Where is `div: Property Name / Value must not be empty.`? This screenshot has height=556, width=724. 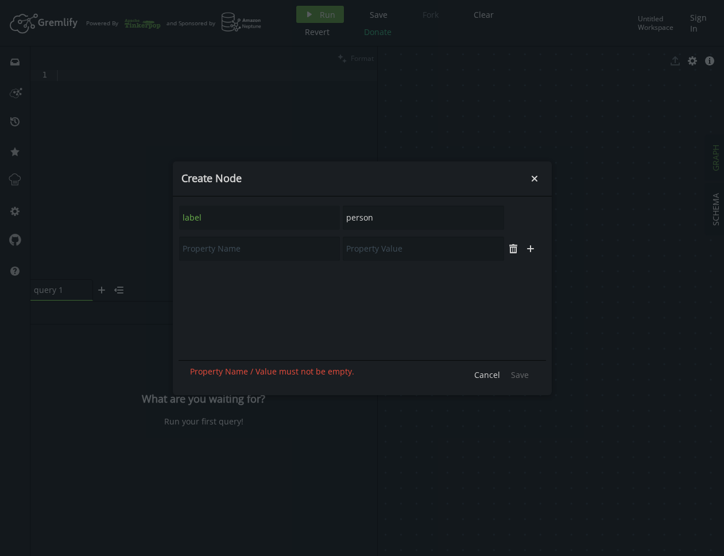
div: Property Name / Value must not be empty. is located at coordinates (272, 375).